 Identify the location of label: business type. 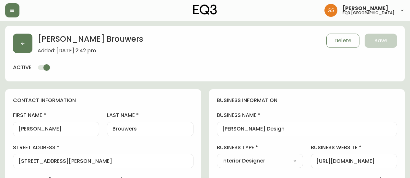
(260, 148).